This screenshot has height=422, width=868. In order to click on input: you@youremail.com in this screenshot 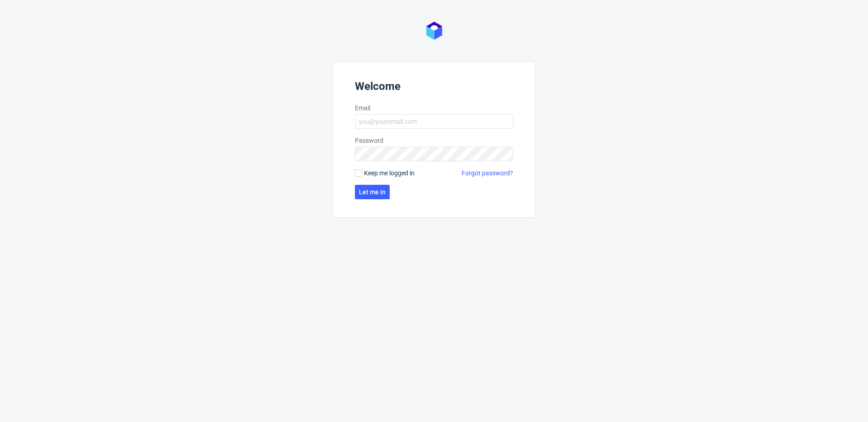, I will do `click(434, 121)`.